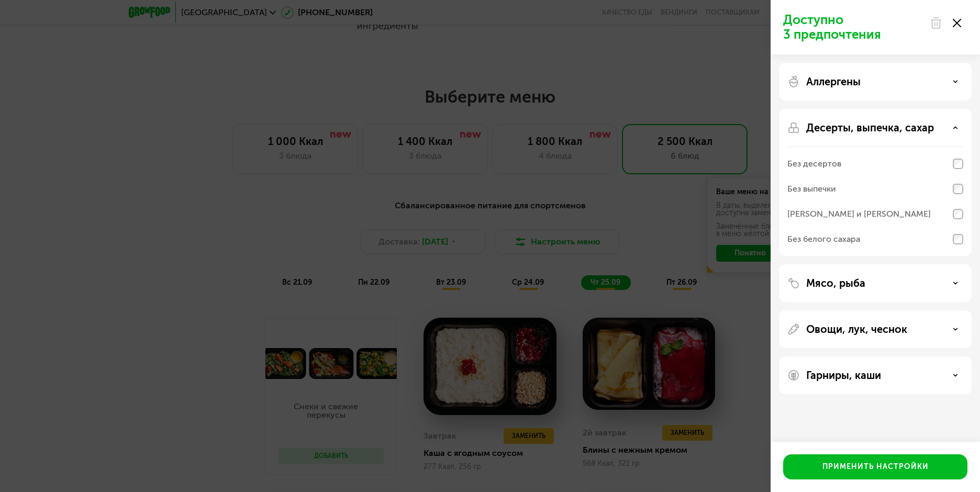 The height and width of the screenshot is (492, 980). I want to click on p: Мясо, рыба, so click(835, 283).